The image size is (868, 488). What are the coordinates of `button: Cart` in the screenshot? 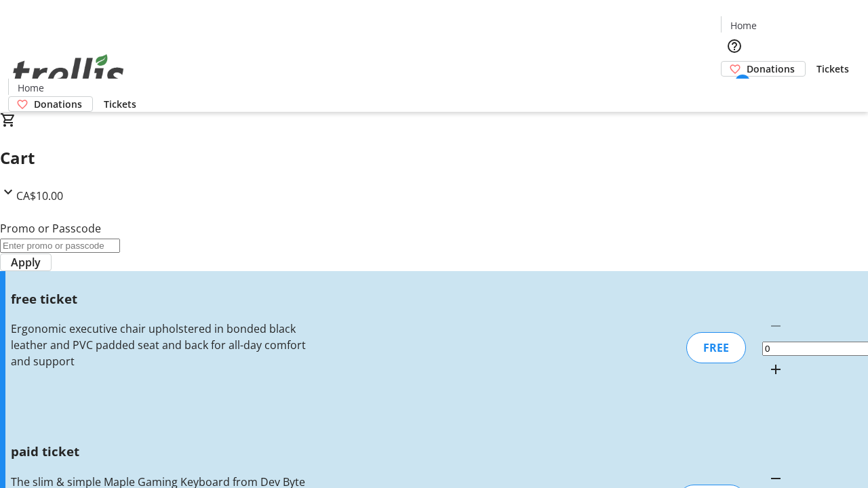 It's located at (734, 90).